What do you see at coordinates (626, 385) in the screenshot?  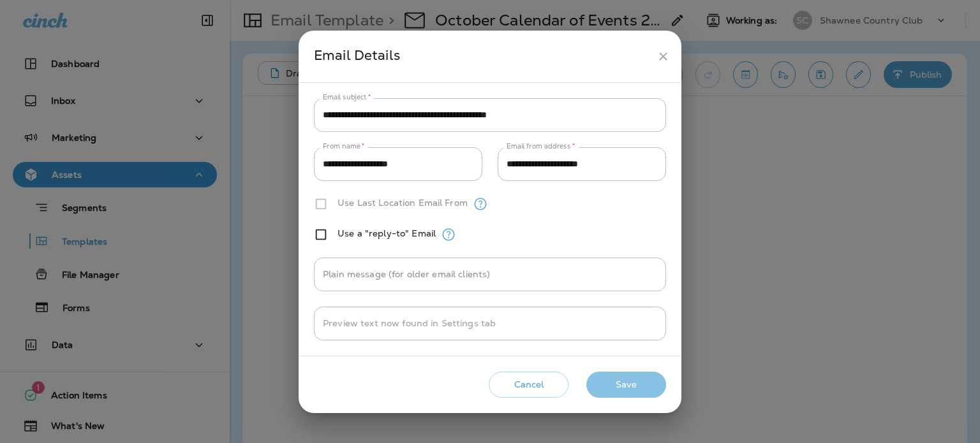 I see `button: Save` at bounding box center [626, 385].